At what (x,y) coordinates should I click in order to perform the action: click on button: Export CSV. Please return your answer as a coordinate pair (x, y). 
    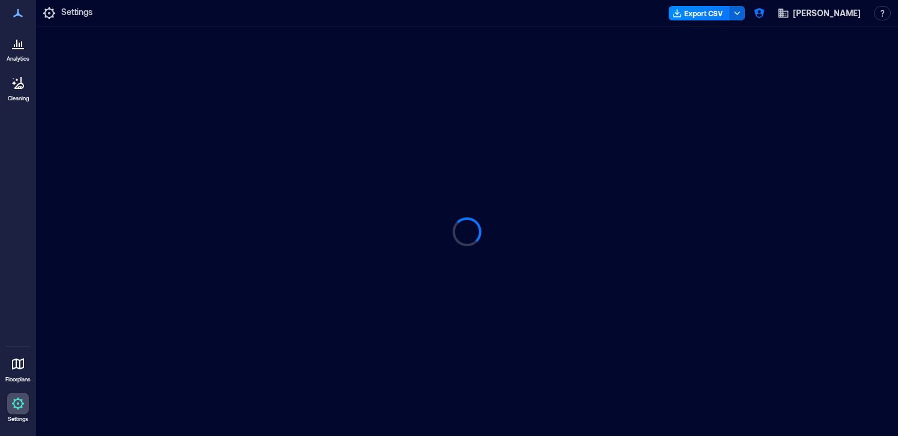
    Looking at the image, I should click on (699, 13).